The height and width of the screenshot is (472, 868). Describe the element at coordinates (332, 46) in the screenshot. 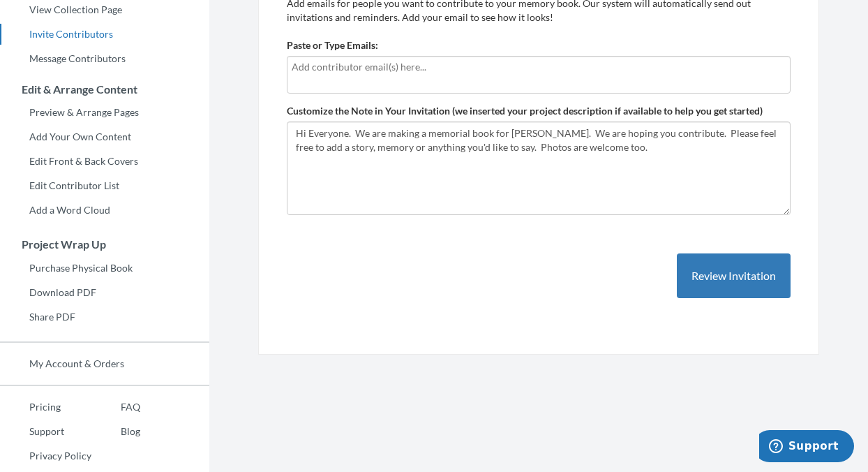

I see `label: Paste or Type Emails:` at that location.